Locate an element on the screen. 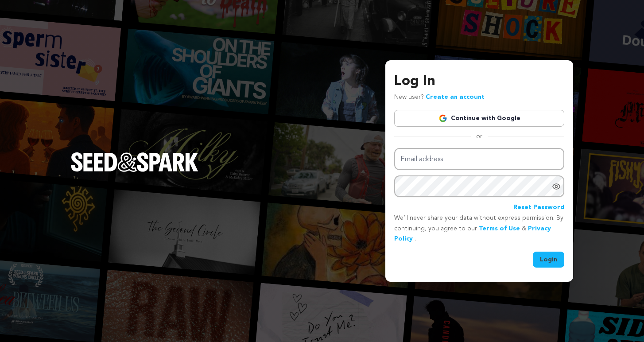 The image size is (644, 342). h3: Log In is located at coordinates (479, 82).